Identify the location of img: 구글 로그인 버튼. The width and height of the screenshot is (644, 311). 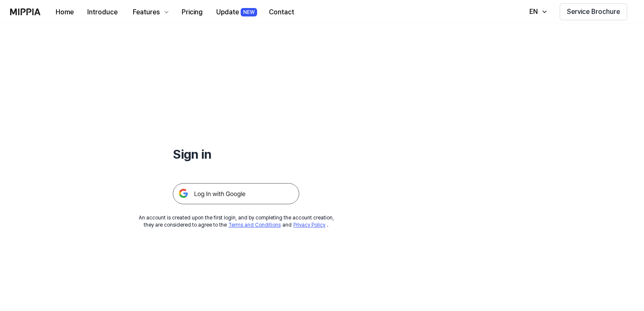
(236, 194).